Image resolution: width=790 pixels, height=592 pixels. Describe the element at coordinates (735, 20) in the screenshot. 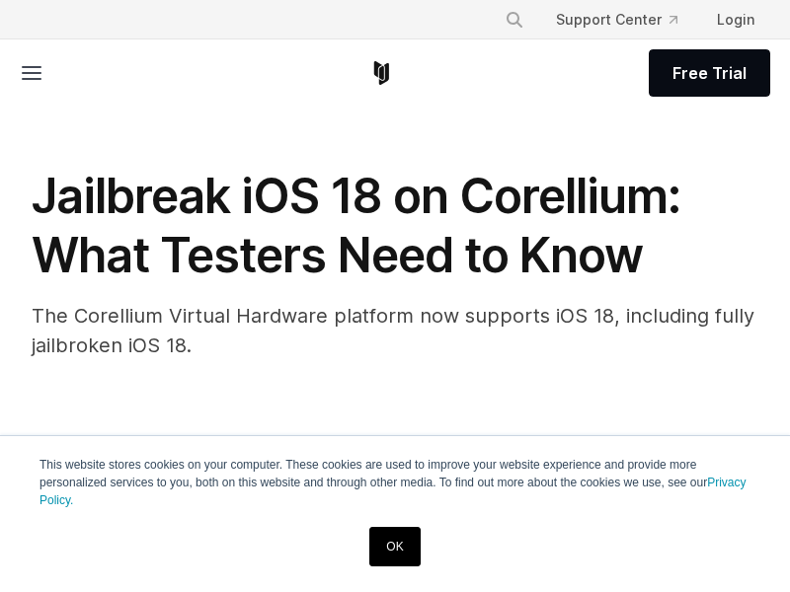

I see `a: Login` at that location.